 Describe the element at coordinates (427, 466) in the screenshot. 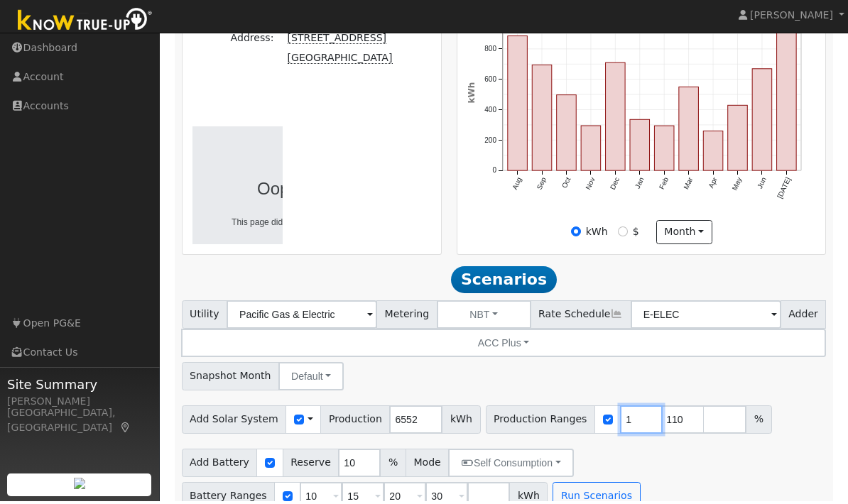

I see `span: Mode` at that location.